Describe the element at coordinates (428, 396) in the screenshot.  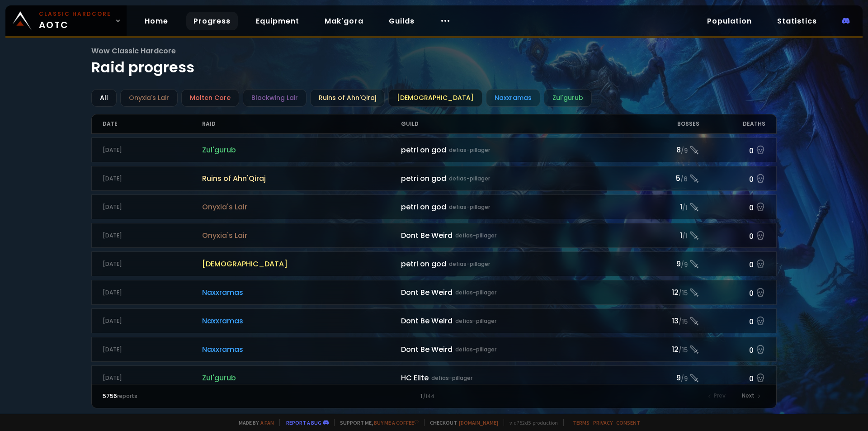
I see `small: / 144` at that location.